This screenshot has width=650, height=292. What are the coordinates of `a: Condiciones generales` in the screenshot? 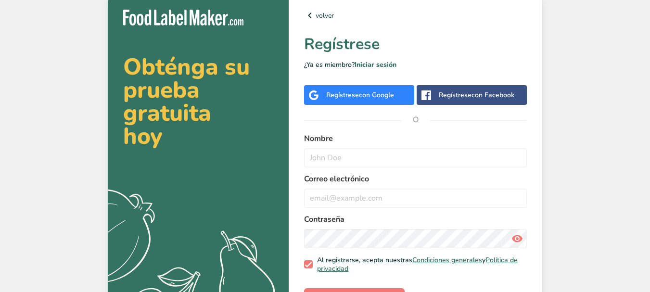 It's located at (447, 260).